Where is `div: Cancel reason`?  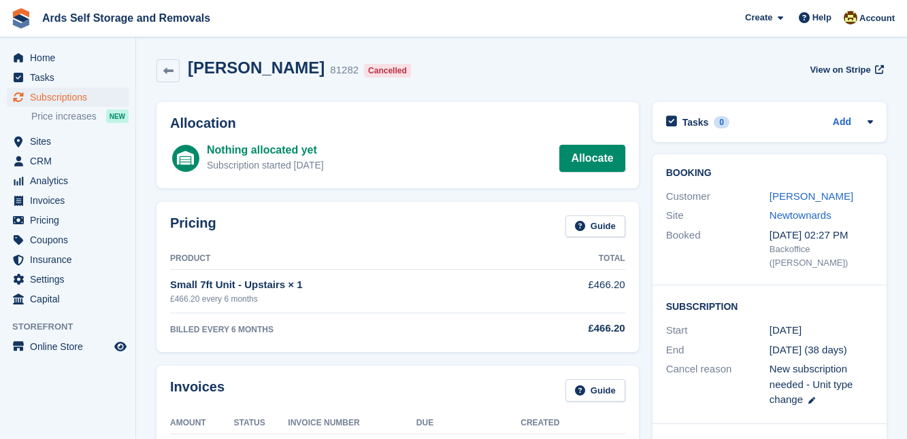
div: Cancel reason is located at coordinates (718, 385).